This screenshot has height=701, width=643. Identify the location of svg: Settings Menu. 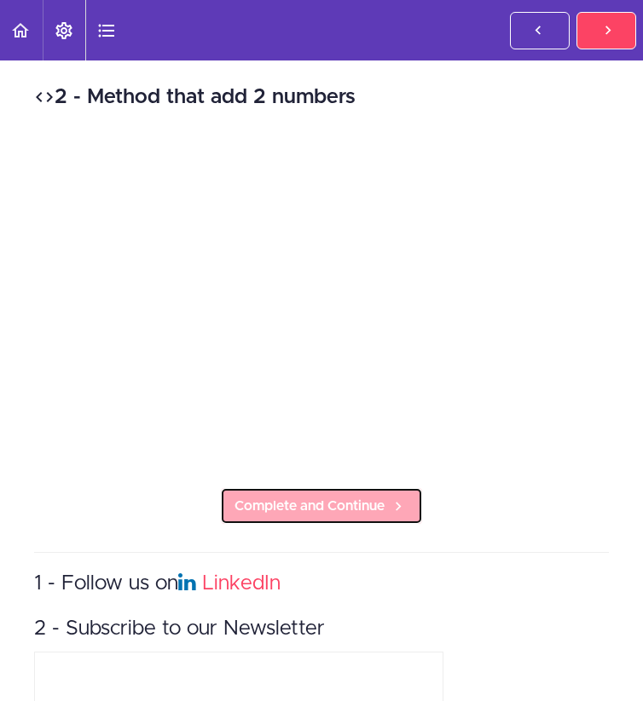
(64, 31).